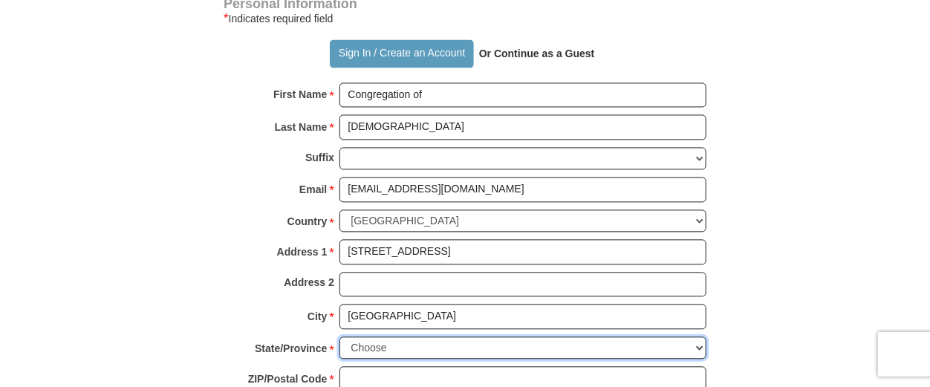 The width and height of the screenshot is (930, 387). What do you see at coordinates (537, 53) in the screenshot?
I see `strong: Or Continue as a Guest` at bounding box center [537, 53].